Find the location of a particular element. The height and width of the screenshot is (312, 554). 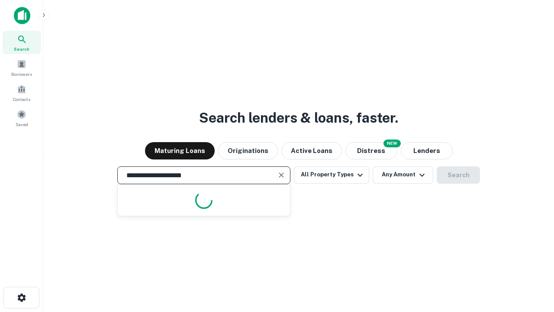

button: Clear is located at coordinates (282, 175).